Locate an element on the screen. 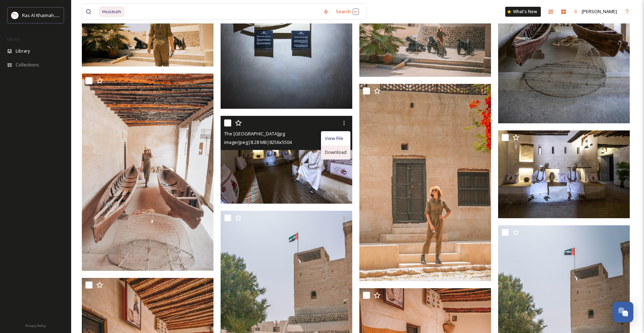  span: image/jpeg | 8.28 MB | 8256 x 5504 is located at coordinates (258, 142).